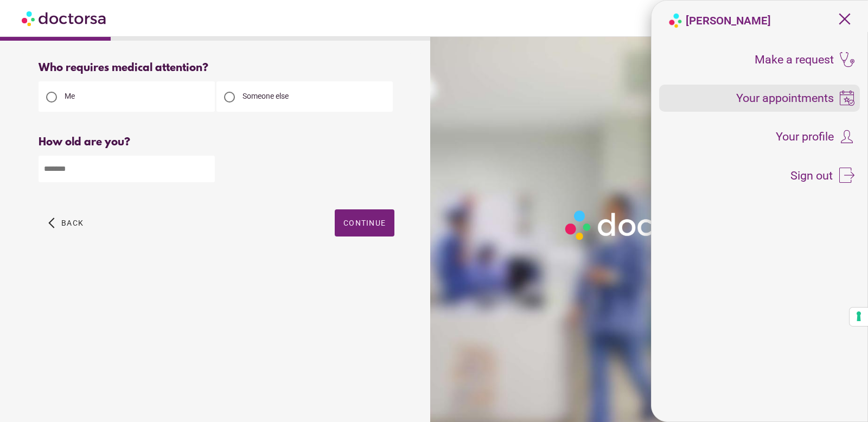 The width and height of the screenshot is (868, 422). I want to click on span: Someone else, so click(265, 96).